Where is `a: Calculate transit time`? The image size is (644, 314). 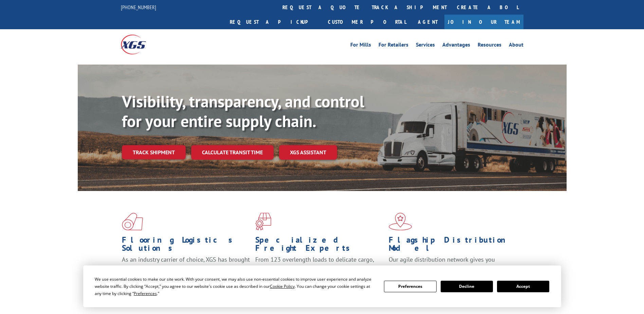
a: Calculate transit time is located at coordinates (232, 152).